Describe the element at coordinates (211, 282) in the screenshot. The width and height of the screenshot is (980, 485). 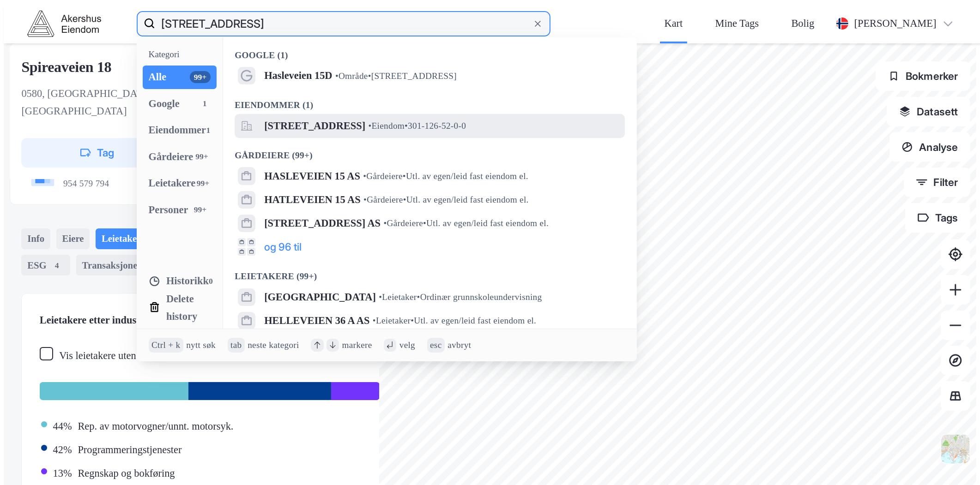
I see `div: 0` at that location.